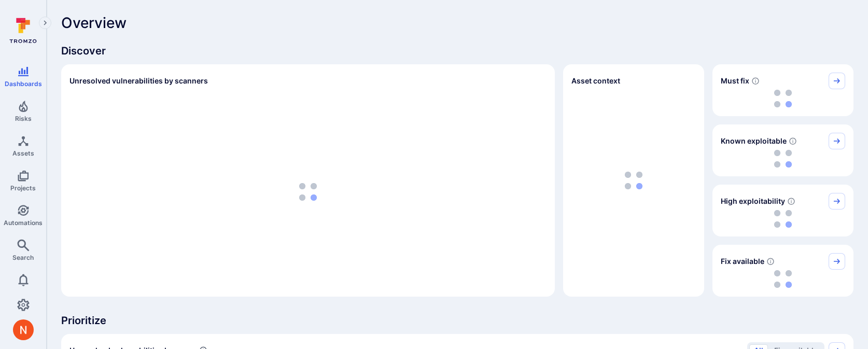 The width and height of the screenshot is (868, 349). What do you see at coordinates (783, 271) in the screenshot?
I see `div: Fix available` at bounding box center [783, 271].